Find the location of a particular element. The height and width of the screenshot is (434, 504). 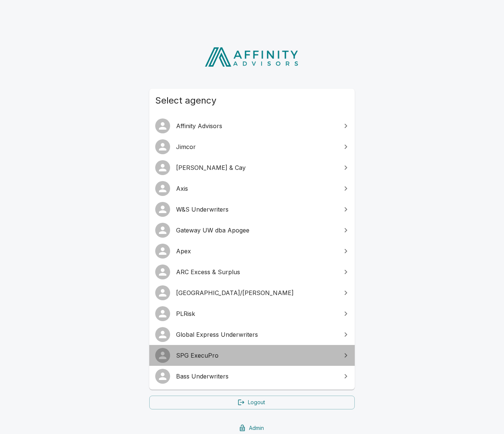

span: Global Express Underwriters is located at coordinates (256, 334).